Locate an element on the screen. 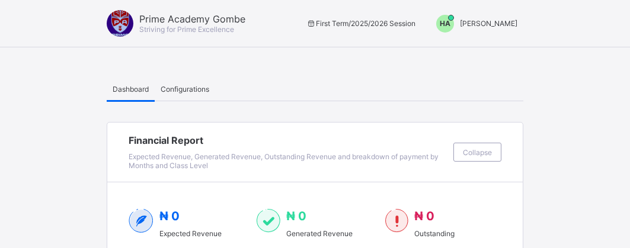 The width and height of the screenshot is (630, 248). span: Expected Revenue is located at coordinates (190, 233).